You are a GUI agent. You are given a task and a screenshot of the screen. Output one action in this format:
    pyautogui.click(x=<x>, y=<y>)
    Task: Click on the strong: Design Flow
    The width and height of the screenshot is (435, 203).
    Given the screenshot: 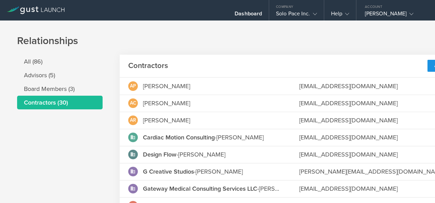 What is the action you would take?
    pyautogui.click(x=160, y=155)
    